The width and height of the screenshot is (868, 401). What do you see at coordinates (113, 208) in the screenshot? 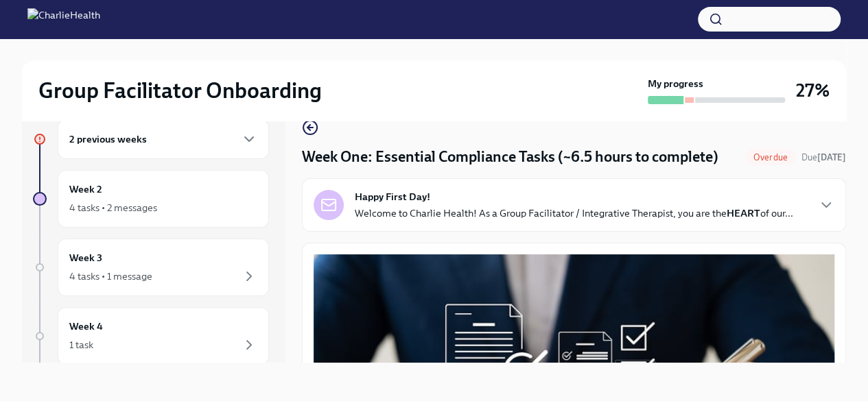
I see `div: 4 tasks • 2 messages` at bounding box center [113, 208].